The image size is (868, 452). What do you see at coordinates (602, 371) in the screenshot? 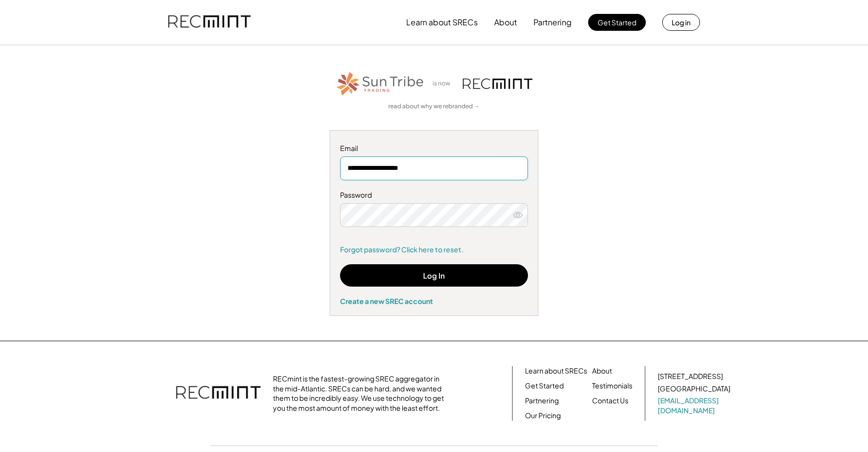
I see `a: About` at bounding box center [602, 371].